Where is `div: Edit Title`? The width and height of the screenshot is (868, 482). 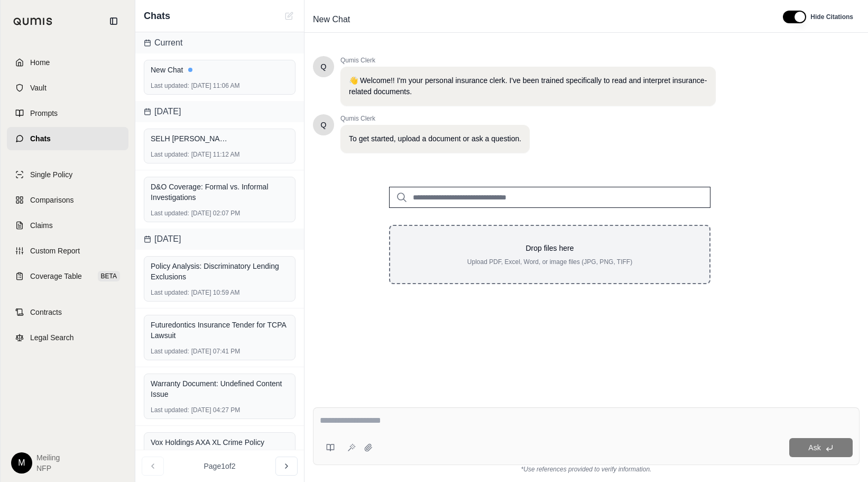 div: Edit Title is located at coordinates (539, 19).